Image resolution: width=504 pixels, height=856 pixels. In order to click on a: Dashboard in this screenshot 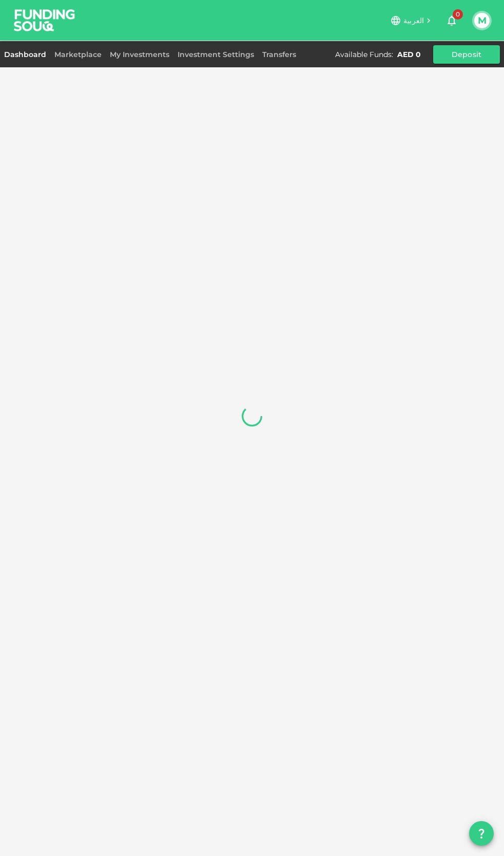, I will do `click(27, 55)`.